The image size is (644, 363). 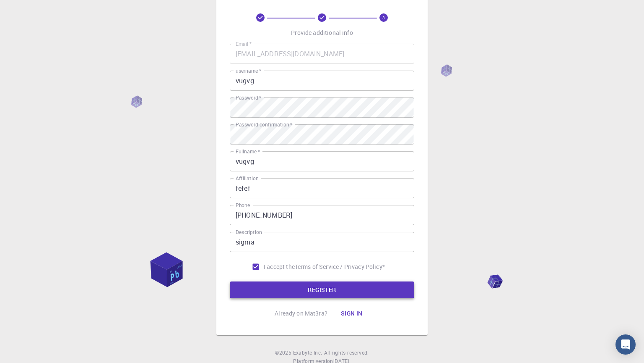 I want to click on button: Sign in, so click(x=352, y=313).